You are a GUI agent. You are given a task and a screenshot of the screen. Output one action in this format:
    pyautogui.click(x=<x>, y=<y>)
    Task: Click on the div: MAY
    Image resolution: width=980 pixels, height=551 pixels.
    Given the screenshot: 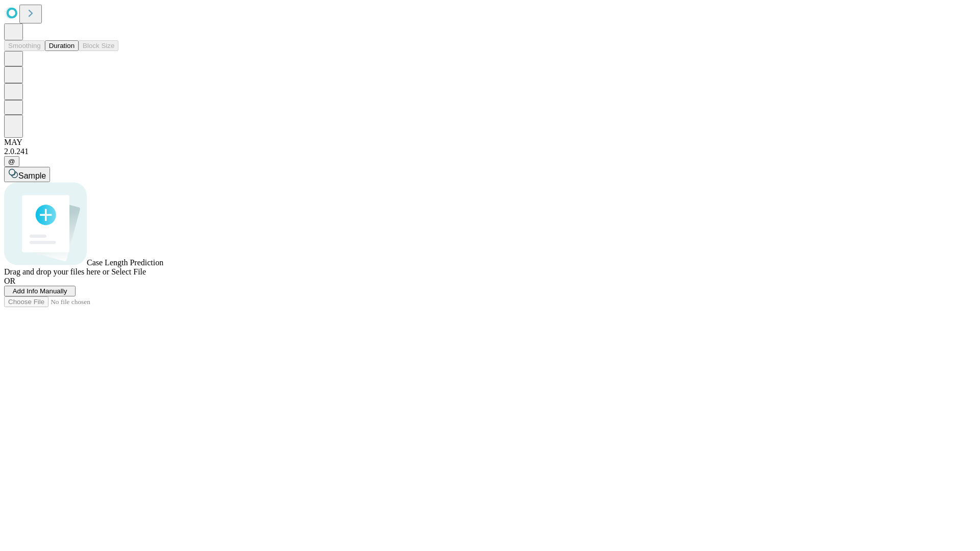 What is the action you would take?
    pyautogui.click(x=490, y=142)
    